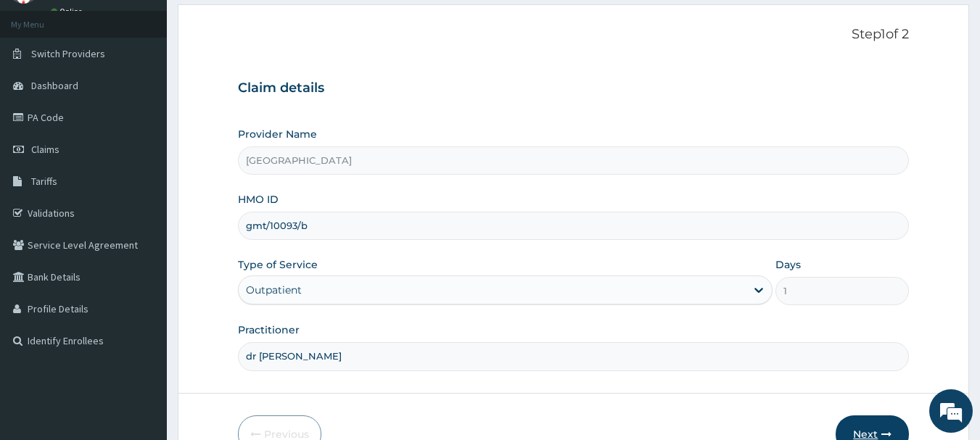 The image size is (980, 440). I want to click on label: Days, so click(788, 265).